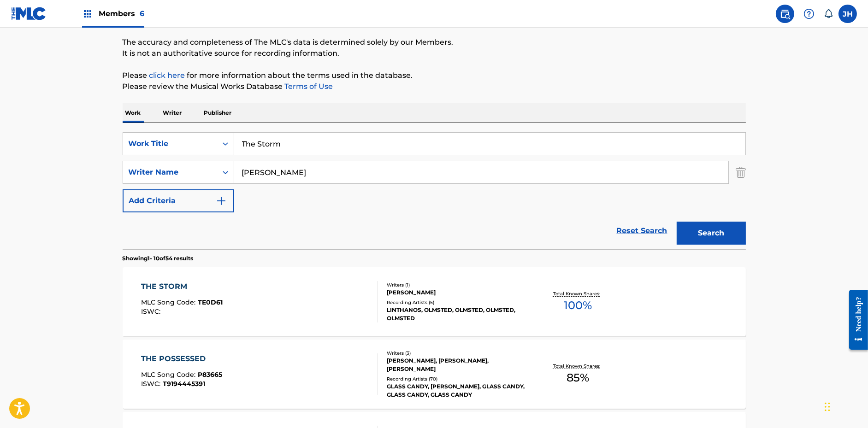  Describe the element at coordinates (785, 14) in the screenshot. I see `img: search` at that location.